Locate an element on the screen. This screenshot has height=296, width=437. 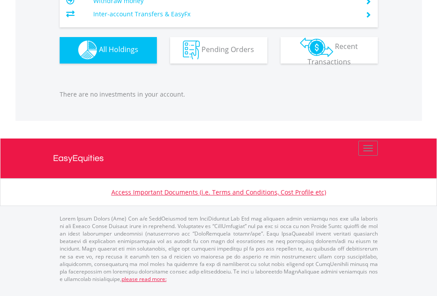
td: Inter-account Transfers & EasyFx is located at coordinates (223, 14).